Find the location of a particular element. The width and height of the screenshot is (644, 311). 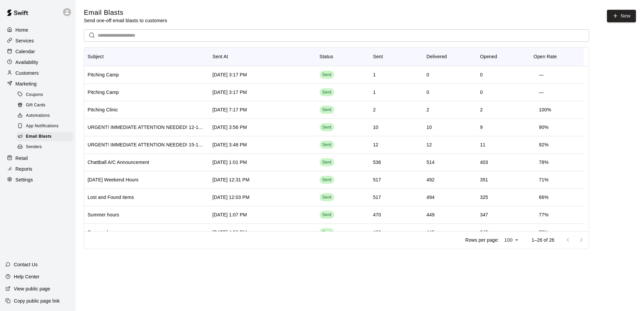

div: 494 is located at coordinates (431, 197).